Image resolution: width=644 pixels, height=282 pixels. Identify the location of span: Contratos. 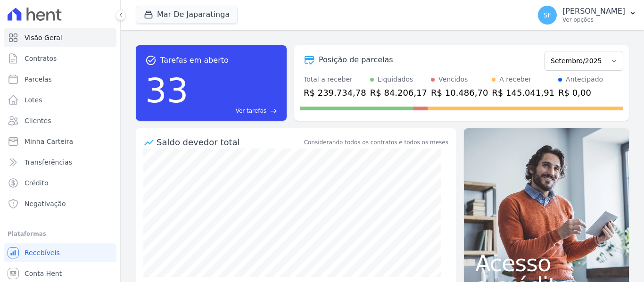
(41, 58).